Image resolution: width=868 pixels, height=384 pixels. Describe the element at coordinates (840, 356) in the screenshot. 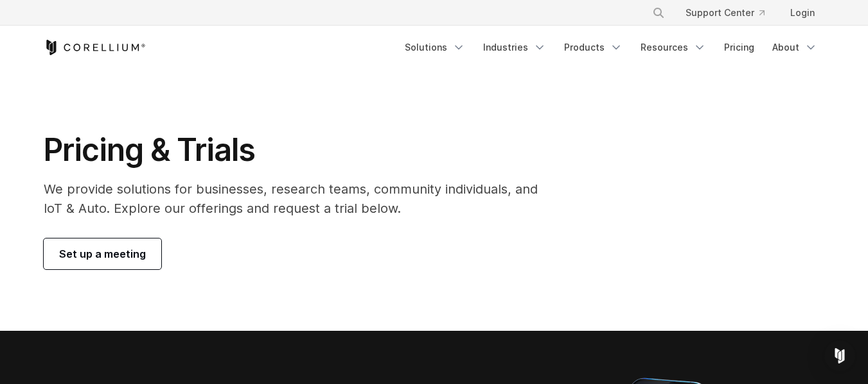

I see `div: Open Intercom Messenger` at that location.